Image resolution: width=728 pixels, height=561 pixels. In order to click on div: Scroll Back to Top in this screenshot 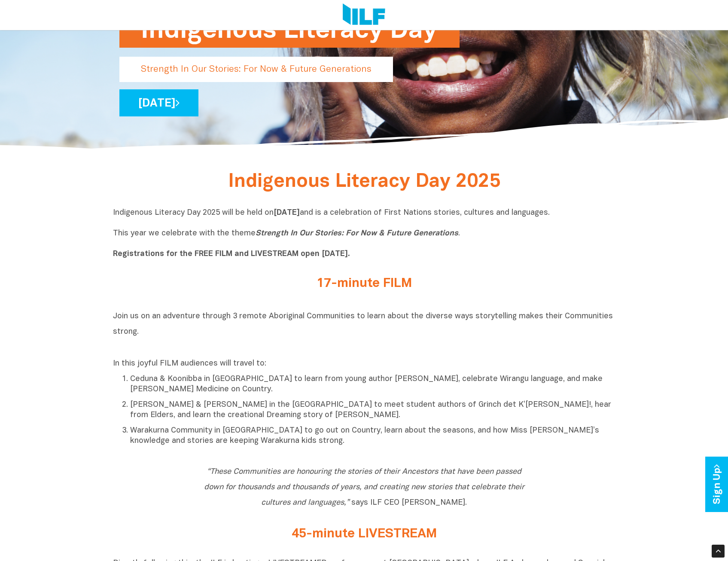, I will do `click(718, 551)`.